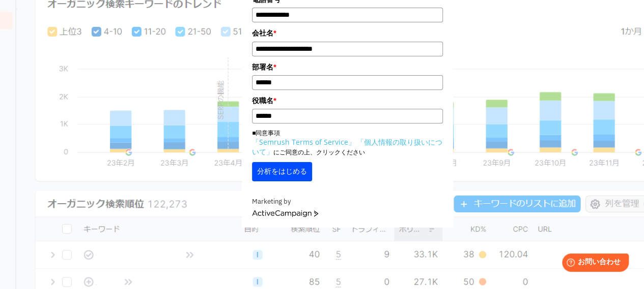  What do you see at coordinates (46, 13) in the screenshot?
I see `span: お問い合わせ` at bounding box center [46, 13].